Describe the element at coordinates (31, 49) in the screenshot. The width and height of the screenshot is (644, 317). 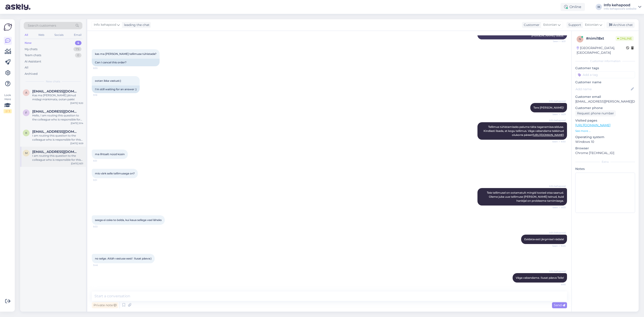
I see `div: My chats` at that location.